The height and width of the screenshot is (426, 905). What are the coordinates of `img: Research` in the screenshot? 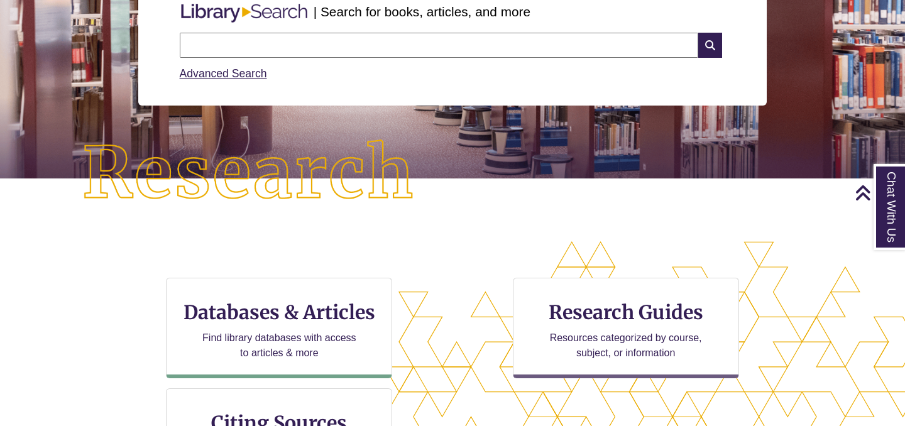 It's located at (249, 173).